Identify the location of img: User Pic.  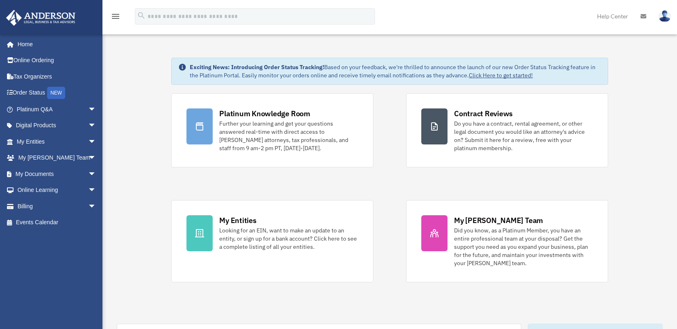
(665, 16).